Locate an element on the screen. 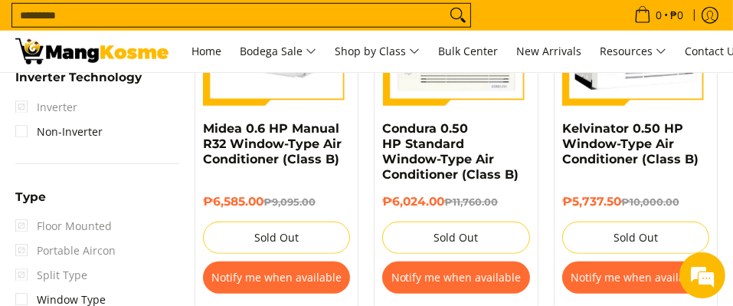 This screenshot has height=306, width=733. textarea: Type your message and hit 'Enter' is located at coordinates (149, 206).